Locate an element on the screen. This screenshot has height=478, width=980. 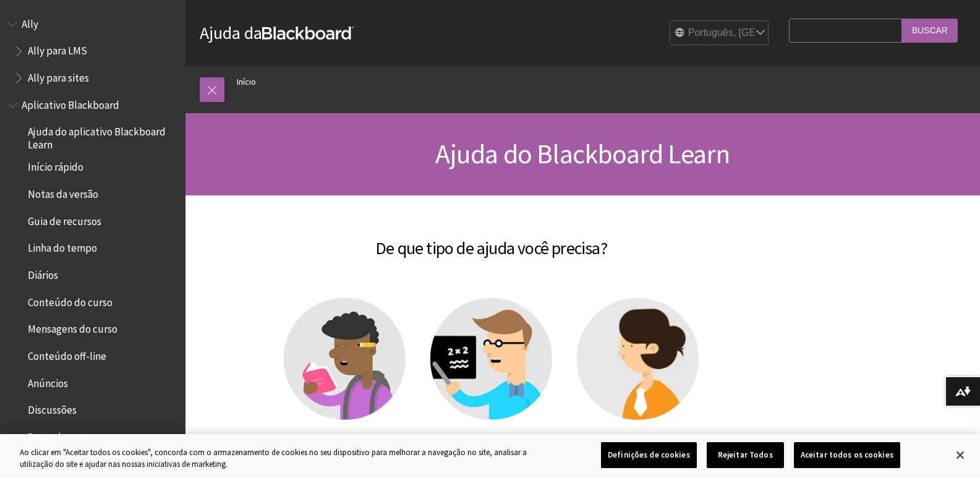
a: Início is located at coordinates (246, 82).